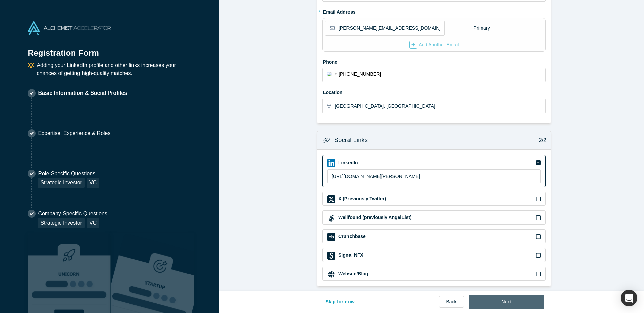 The image size is (644, 313). What do you see at coordinates (68, 174) in the screenshot?
I see `p: Role-Specific Questions` at bounding box center [68, 174].